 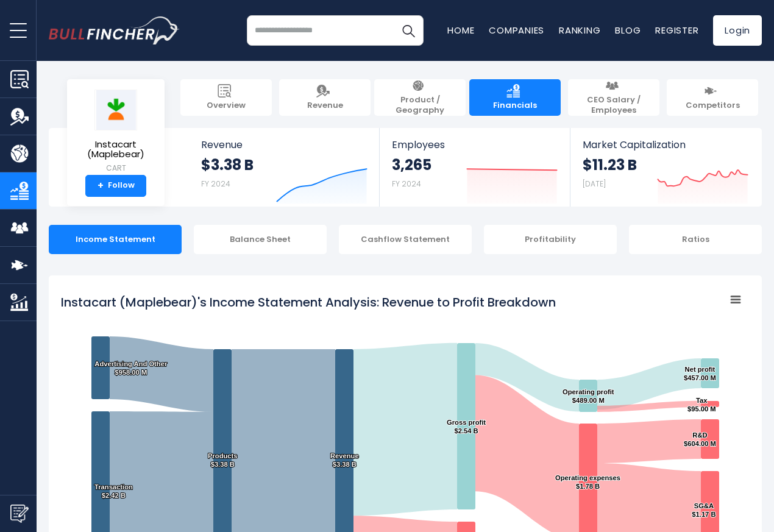 I want to click on a: Product / Geography, so click(x=420, y=98).